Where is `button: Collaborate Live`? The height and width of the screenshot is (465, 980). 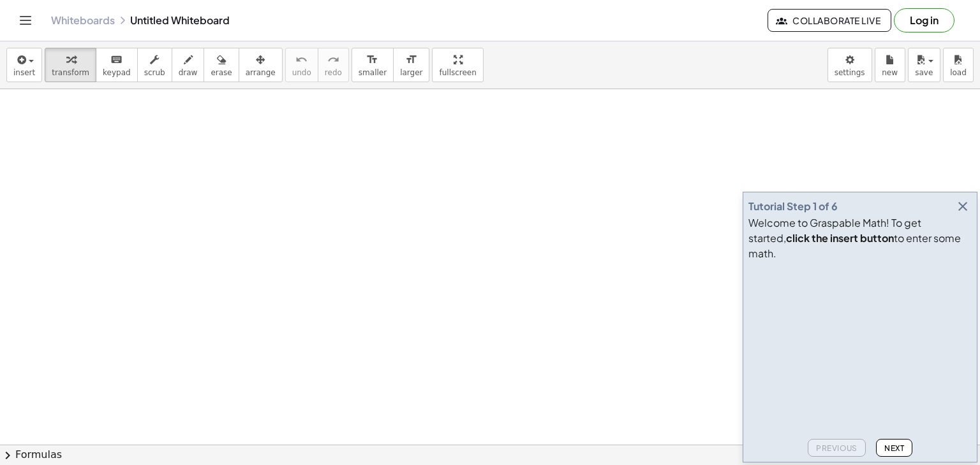 button: Collaborate Live is located at coordinates (829, 20).